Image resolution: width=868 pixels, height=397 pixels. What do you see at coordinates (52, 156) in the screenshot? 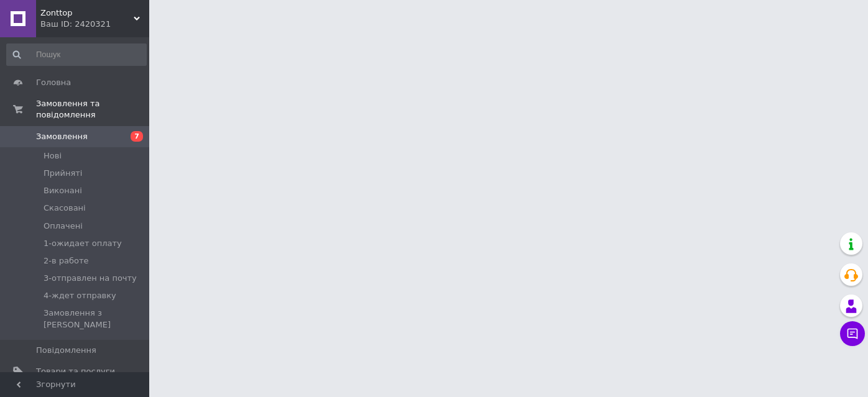
I see `span: Нові` at bounding box center [52, 156].